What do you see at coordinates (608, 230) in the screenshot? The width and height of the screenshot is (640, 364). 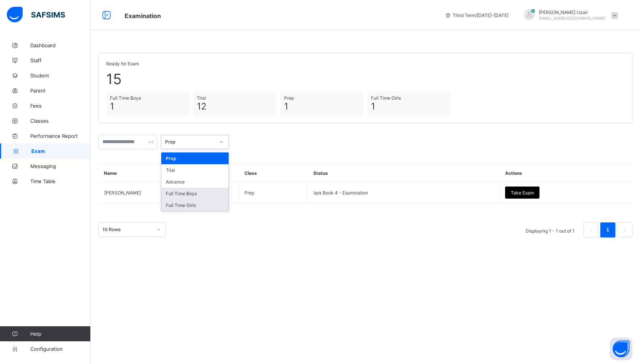 I see `a: 1` at bounding box center [608, 230].